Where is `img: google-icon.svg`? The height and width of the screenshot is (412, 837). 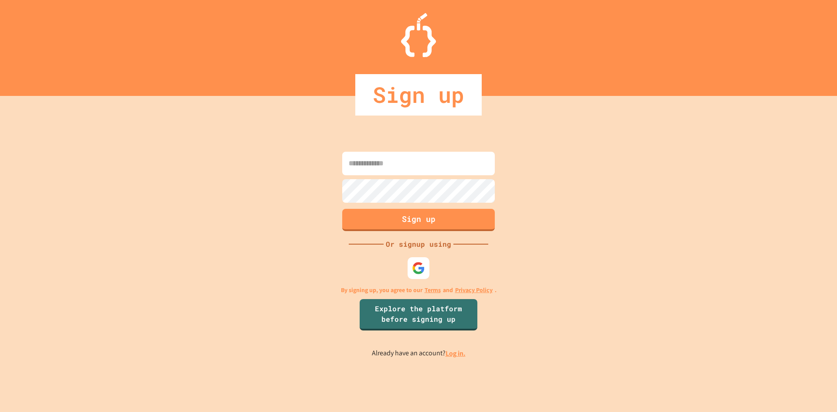
img: google-icon.svg is located at coordinates (418, 268).